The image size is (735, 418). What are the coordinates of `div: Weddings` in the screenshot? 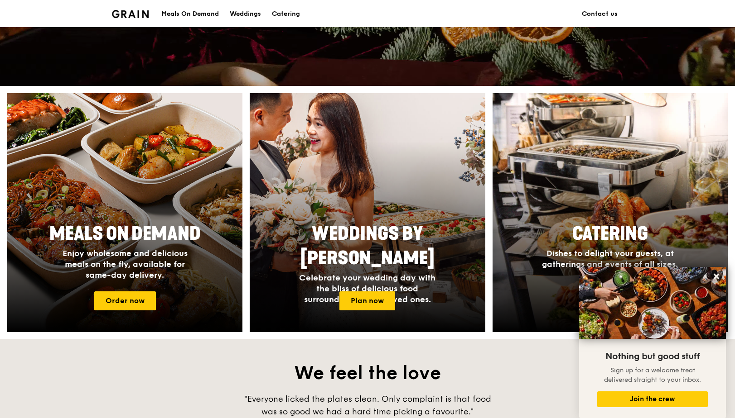 It's located at (245, 14).